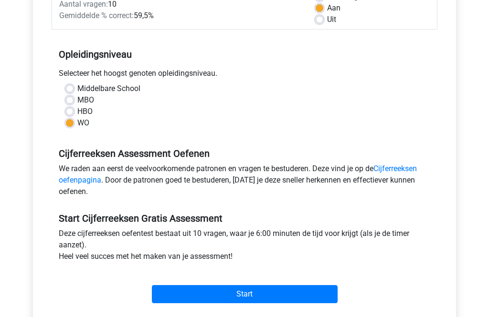 The image size is (489, 317). What do you see at coordinates (85, 112) in the screenshot?
I see `label: HBO` at bounding box center [85, 112].